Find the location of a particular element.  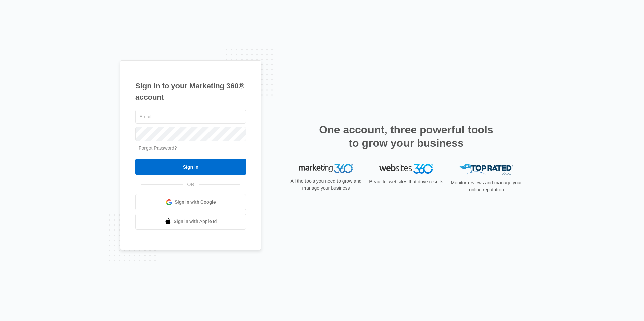

p: All the tools you need to grow and manage your business is located at coordinates (326, 185).